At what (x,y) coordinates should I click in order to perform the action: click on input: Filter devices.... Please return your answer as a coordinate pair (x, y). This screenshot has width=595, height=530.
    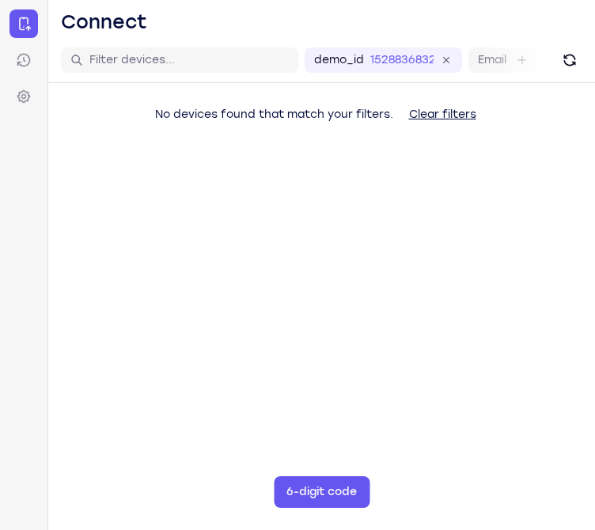
    Looking at the image, I should click on (189, 60).